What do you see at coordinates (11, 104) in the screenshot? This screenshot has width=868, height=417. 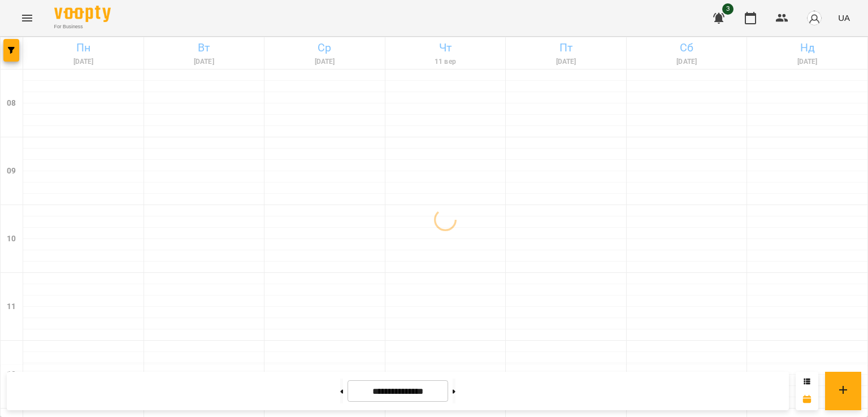 I see `h6: 08` at bounding box center [11, 104].